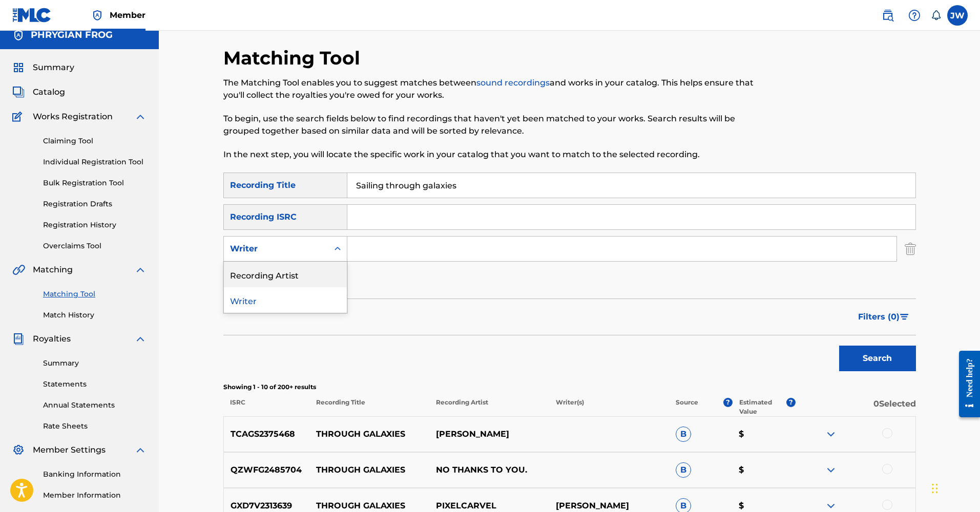  Describe the element at coordinates (18, 42) in the screenshot. I see `div: Open Resource Center` at that location.